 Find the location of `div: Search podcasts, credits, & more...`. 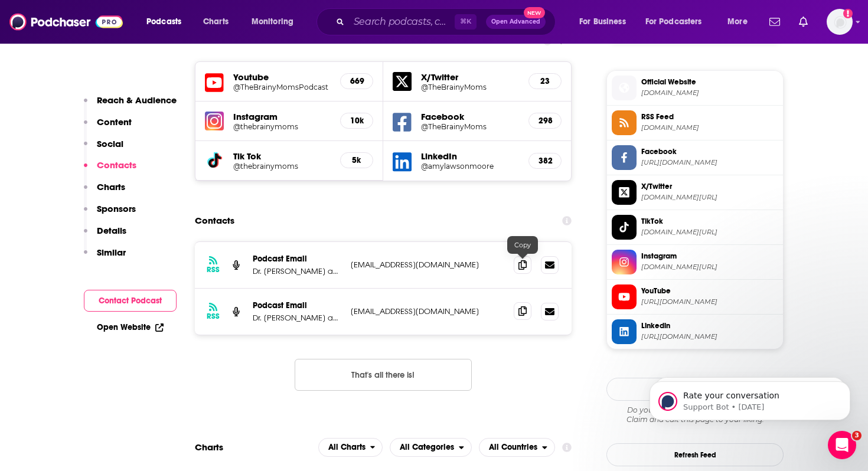

div: Search podcasts, credits, & more... is located at coordinates (447, 22).